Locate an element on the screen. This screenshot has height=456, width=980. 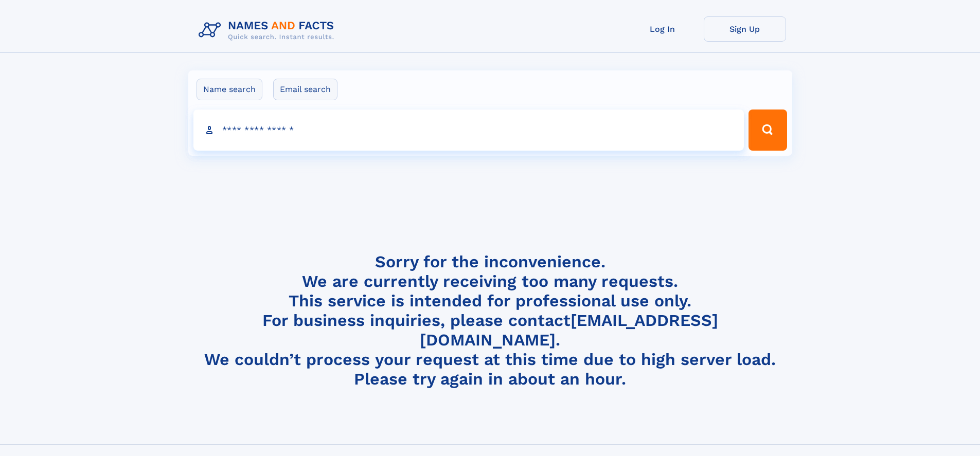
button: Search Button is located at coordinates (768, 130).